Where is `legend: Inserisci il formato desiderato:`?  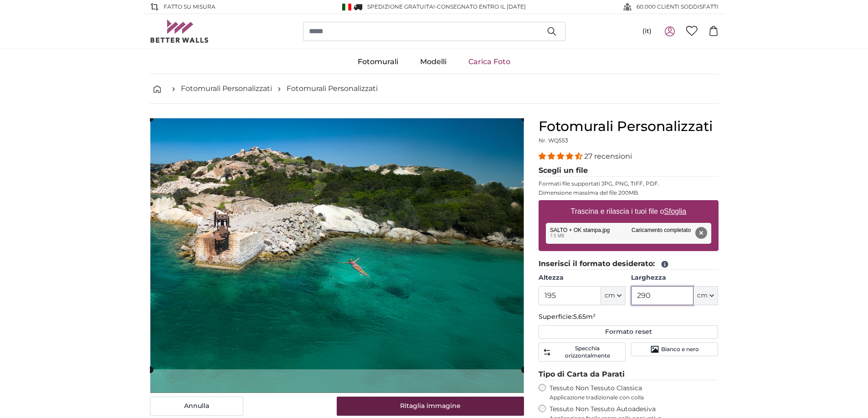
legend: Inserisci il formato desiderato: is located at coordinates (628, 264).